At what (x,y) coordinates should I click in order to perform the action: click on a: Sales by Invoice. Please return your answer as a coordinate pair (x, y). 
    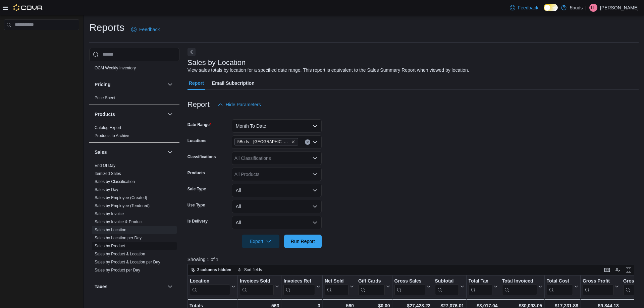
    Looking at the image, I should click on (109, 213).